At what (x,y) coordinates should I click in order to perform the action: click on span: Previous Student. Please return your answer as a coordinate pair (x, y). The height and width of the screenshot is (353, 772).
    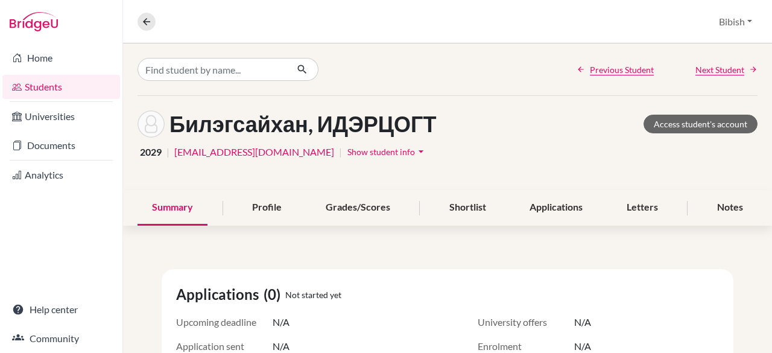
    Looking at the image, I should click on (621, 69).